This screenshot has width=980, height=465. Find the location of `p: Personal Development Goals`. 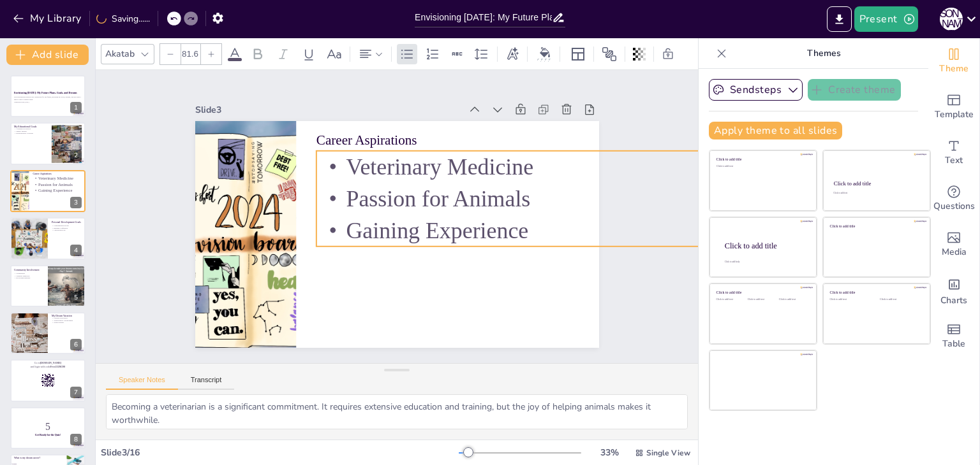

p: Personal Development Goals is located at coordinates (66, 223).